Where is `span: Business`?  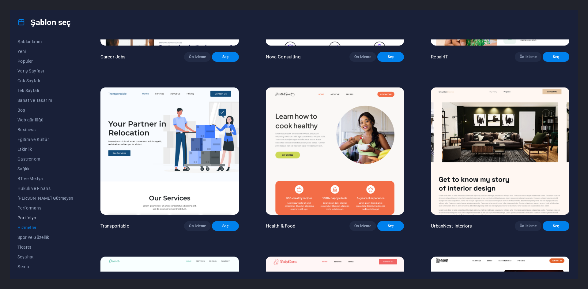
span: Business is located at coordinates (45, 130).